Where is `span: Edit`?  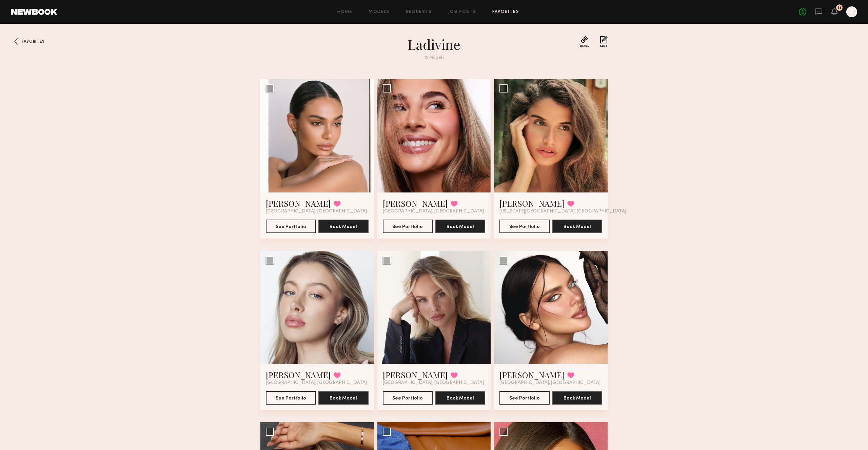
span: Edit is located at coordinates (604, 46).